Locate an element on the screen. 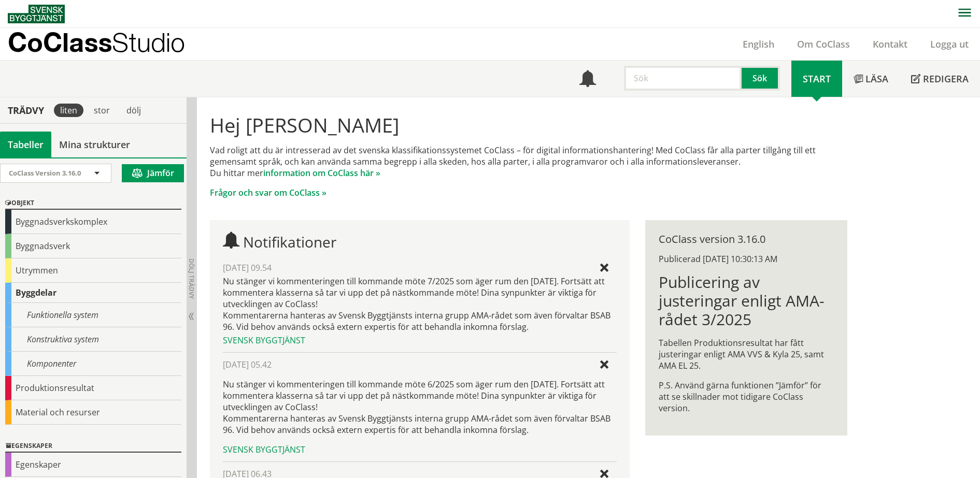 This screenshot has width=980, height=478. div: Objekt is located at coordinates (93, 204).